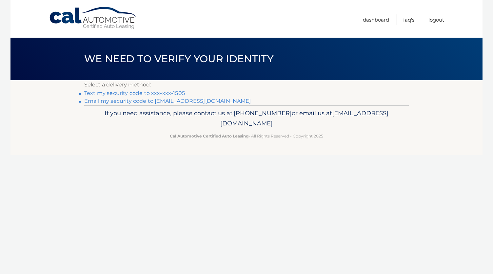 The height and width of the screenshot is (274, 493). Describe the element at coordinates (93, 18) in the screenshot. I see `a: Cal Automotive` at that location.